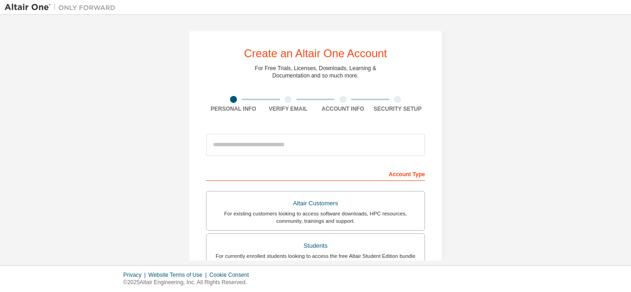 Image resolution: width=631 pixels, height=292 pixels. I want to click on div: For existing customers looking to access software downloads, HPC resources, community, trainings ..., so click(315, 217).